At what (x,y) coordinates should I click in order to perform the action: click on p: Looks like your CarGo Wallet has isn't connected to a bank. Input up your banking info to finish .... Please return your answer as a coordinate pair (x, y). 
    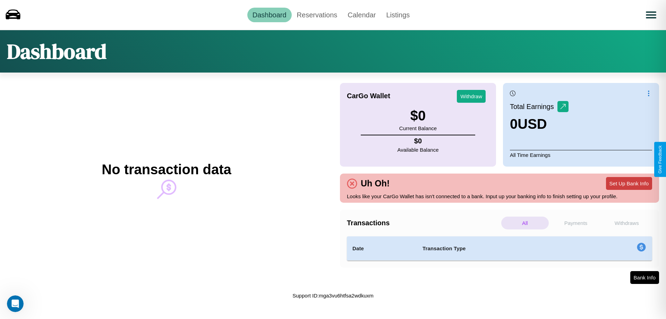
    Looking at the image, I should click on (499, 196).